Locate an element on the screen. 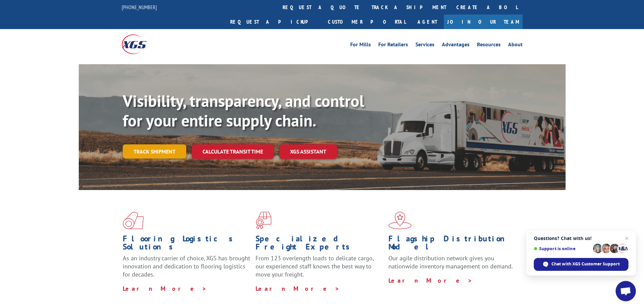  span: Chat with XGS Customer Support is located at coordinates (585, 264).